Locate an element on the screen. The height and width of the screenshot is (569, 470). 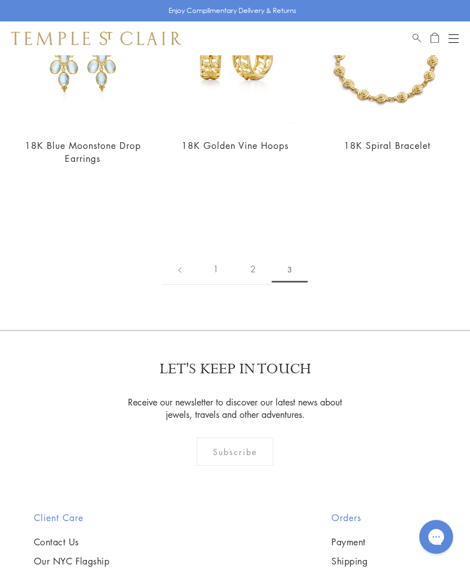
a: Our NYC Flagship is located at coordinates (94, 561).